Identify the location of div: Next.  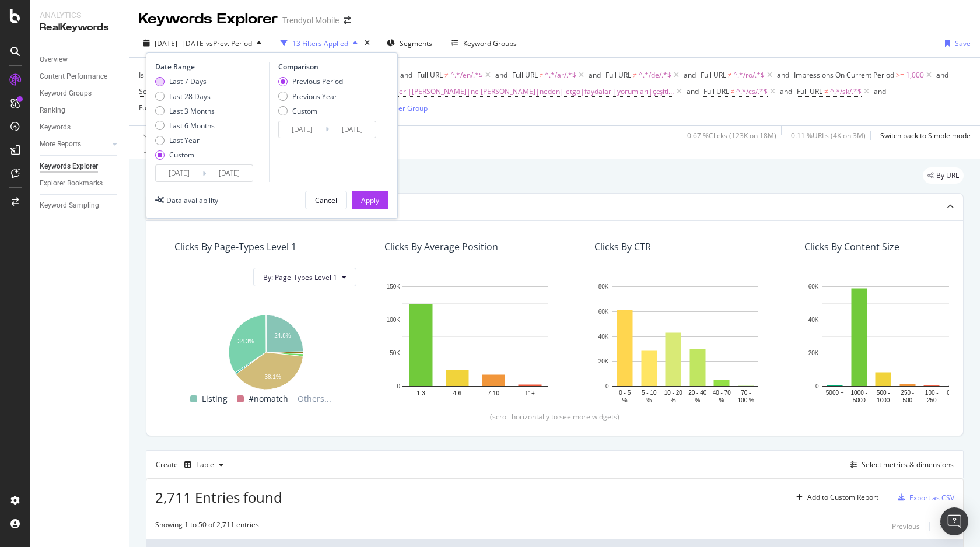
(947, 526).